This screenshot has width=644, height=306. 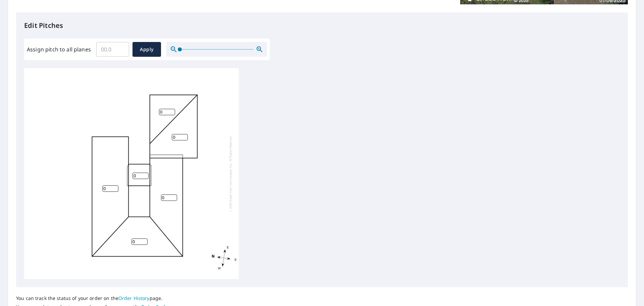 I want to click on label: Assign pitch to all planes, so click(x=59, y=49).